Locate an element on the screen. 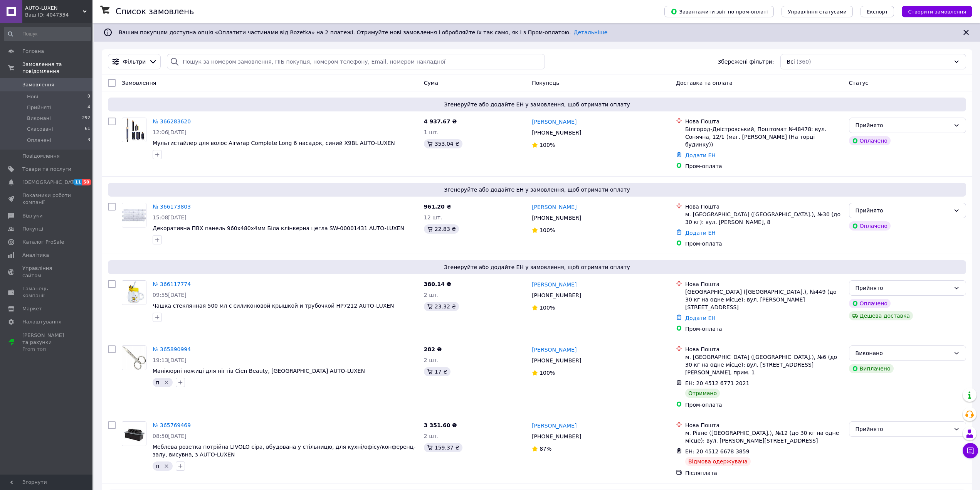  span: Cума is located at coordinates (430, 83).